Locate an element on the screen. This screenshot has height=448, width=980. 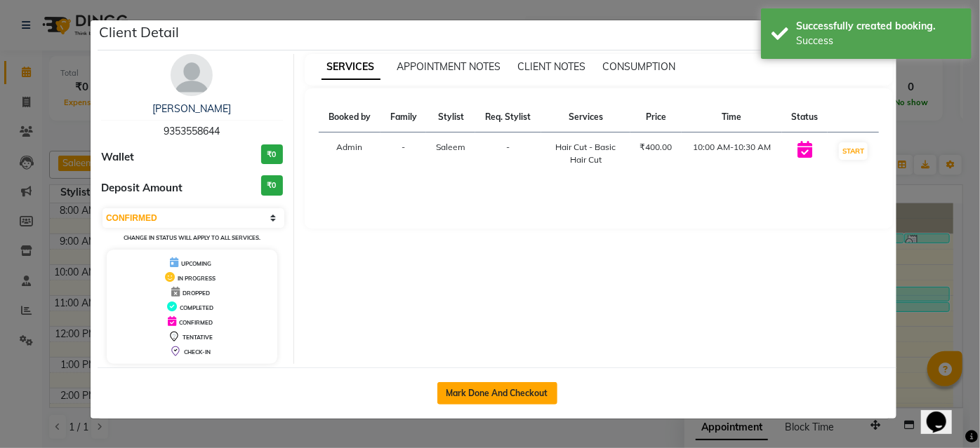
th: Family is located at coordinates (403, 117).